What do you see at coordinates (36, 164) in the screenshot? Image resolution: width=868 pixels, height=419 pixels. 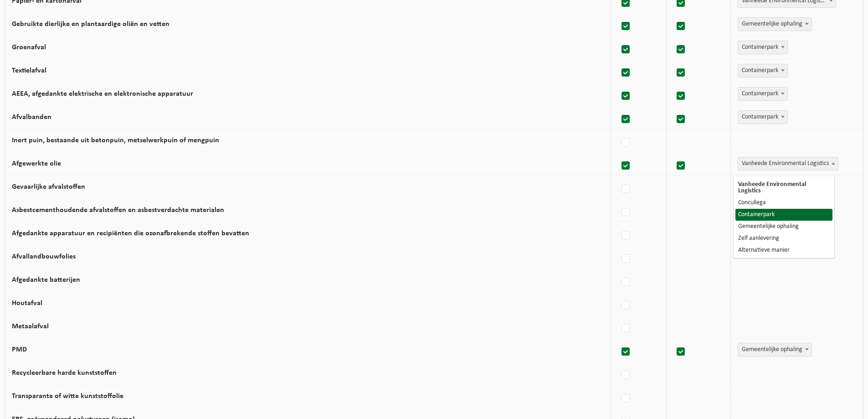 I see `label: Afgewerkte olie` at bounding box center [36, 164].